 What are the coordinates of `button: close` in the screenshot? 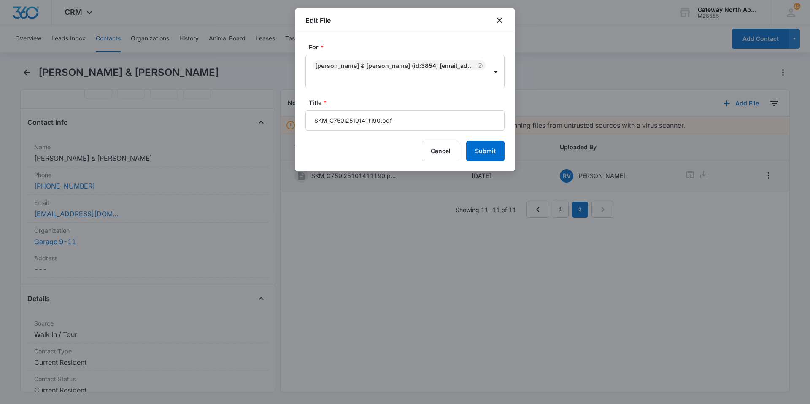 It's located at (500, 20).